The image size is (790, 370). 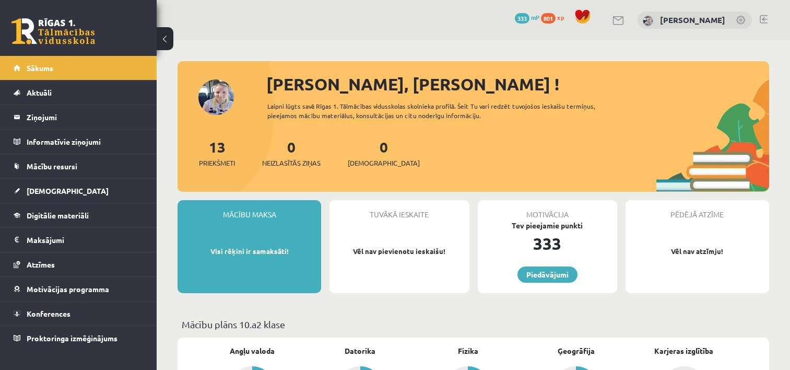 I want to click on a: Konferences, so click(x=78, y=313).